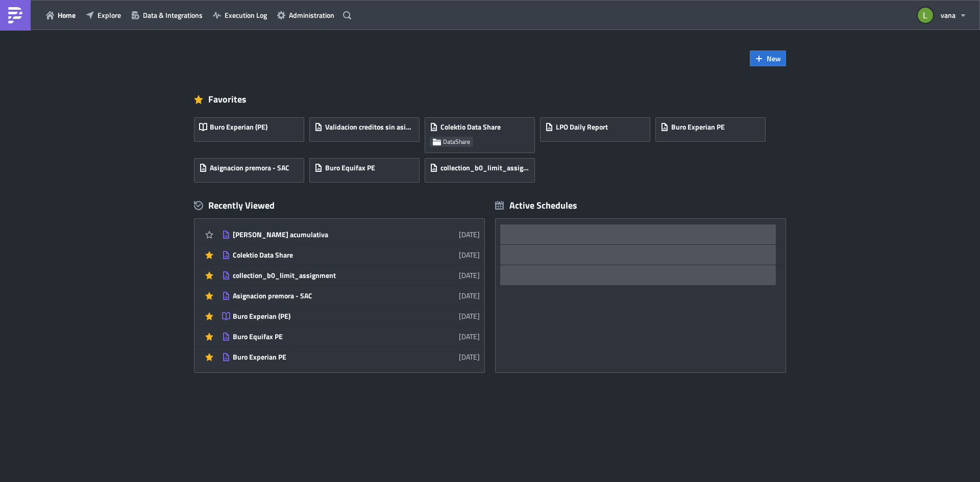 The image size is (980, 482). What do you see at coordinates (61, 15) in the screenshot?
I see `a: Home` at bounding box center [61, 15].